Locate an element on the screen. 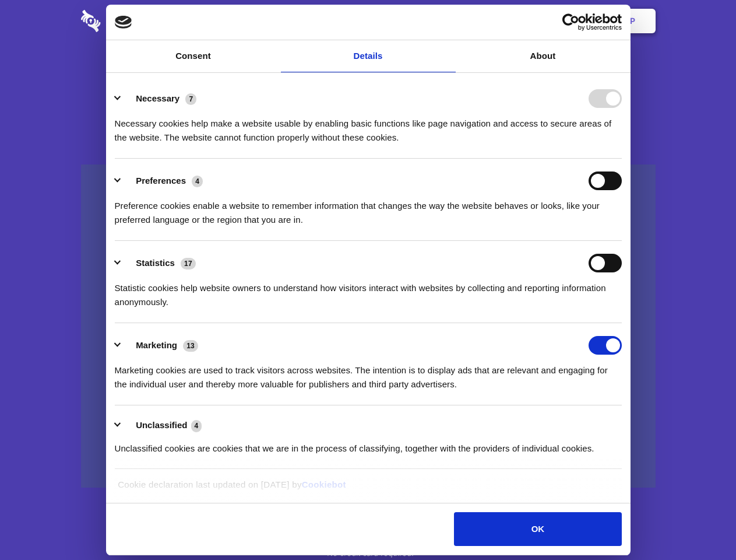  img: logo is located at coordinates (123, 22).